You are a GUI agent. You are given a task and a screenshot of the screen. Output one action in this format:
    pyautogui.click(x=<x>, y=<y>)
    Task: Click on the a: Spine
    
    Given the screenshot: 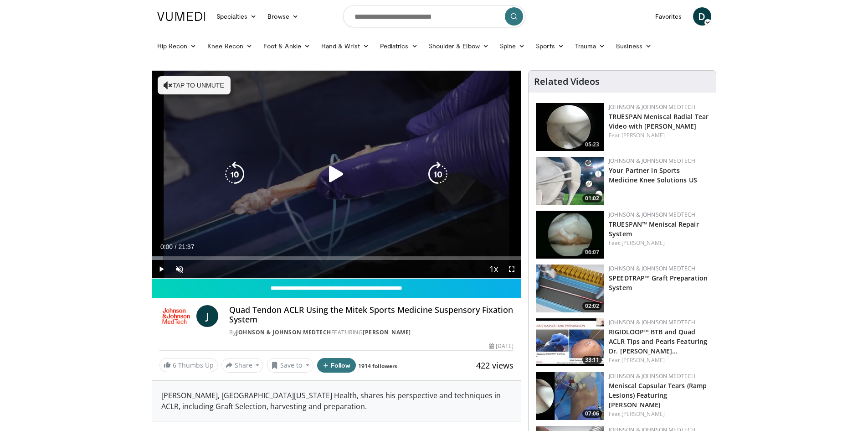 What is the action you would take?
    pyautogui.click(x=512, y=46)
    